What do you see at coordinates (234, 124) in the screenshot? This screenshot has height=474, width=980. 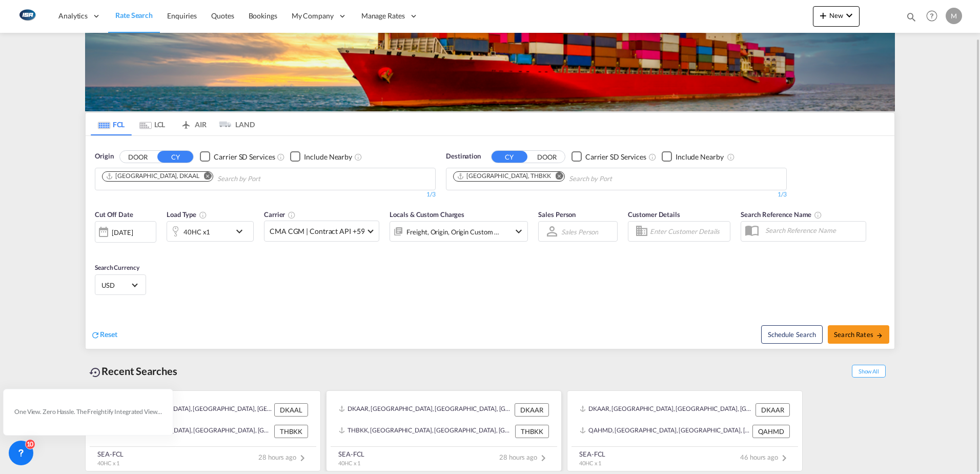 I see `md-tab-item: LAND` at bounding box center [234, 124].